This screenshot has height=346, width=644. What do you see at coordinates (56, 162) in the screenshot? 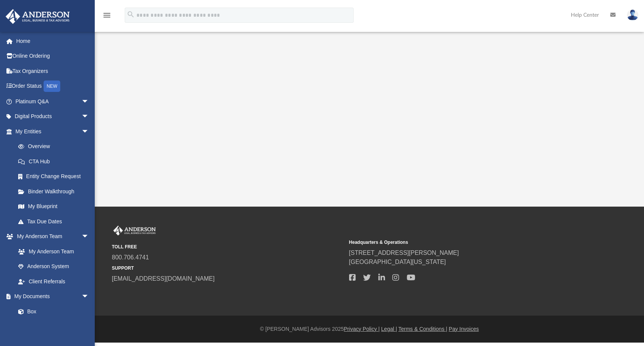
I see `a: CTA Hub` at bounding box center [56, 162].